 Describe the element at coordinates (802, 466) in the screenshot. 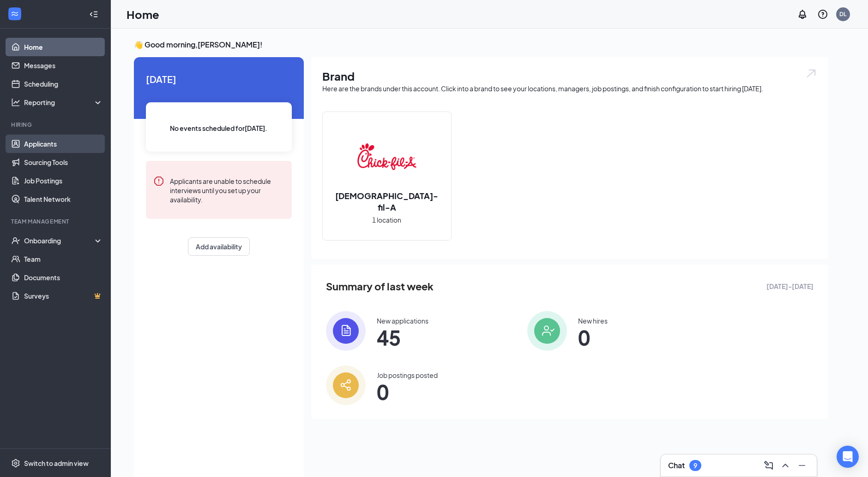

I see `button: Minimize` at that location.